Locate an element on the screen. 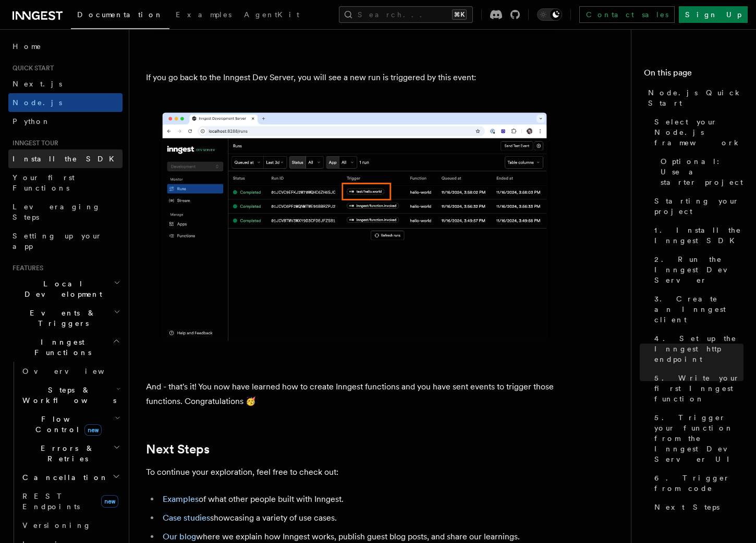 This screenshot has width=756, height=543. span: Starting your project is located at coordinates (699, 206).